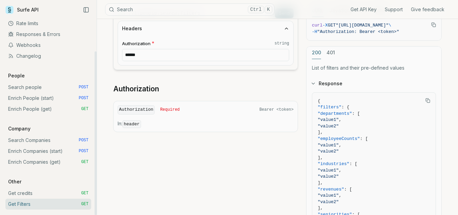 This screenshot has width=458, height=215. I want to click on span: -X, so click(325, 25).